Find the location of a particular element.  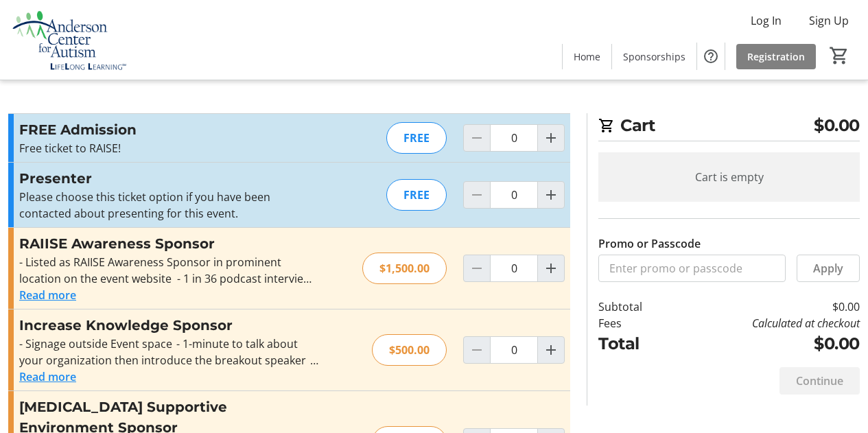

span: Log In is located at coordinates (766, 20).